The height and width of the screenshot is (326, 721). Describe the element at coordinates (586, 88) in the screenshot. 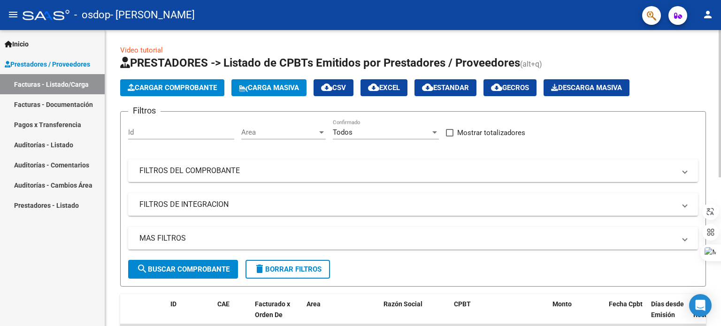

I see `app-download-masive: Descarga masiva de comprobantes (adjuntos)` at that location.